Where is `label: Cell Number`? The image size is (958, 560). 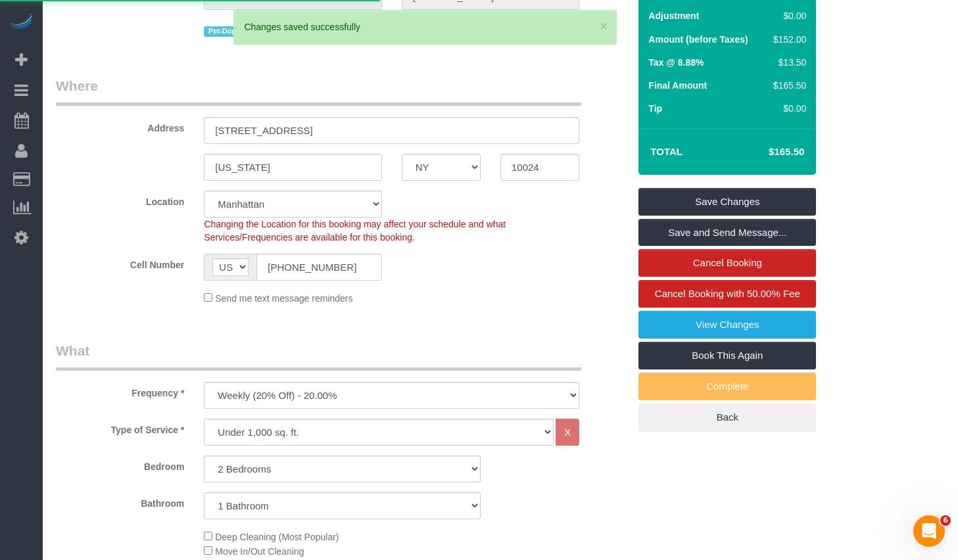 label: Cell Number is located at coordinates (120, 262).